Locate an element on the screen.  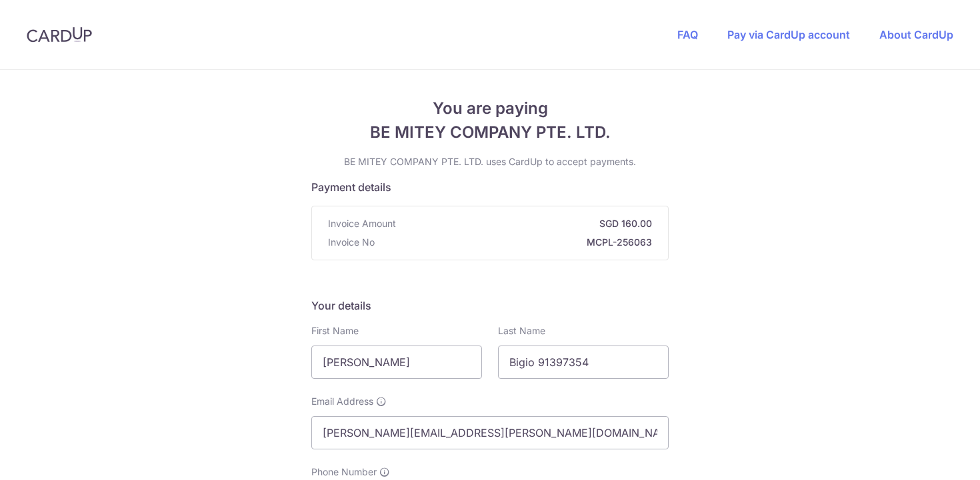
span: Invoice Amount is located at coordinates (362, 224).